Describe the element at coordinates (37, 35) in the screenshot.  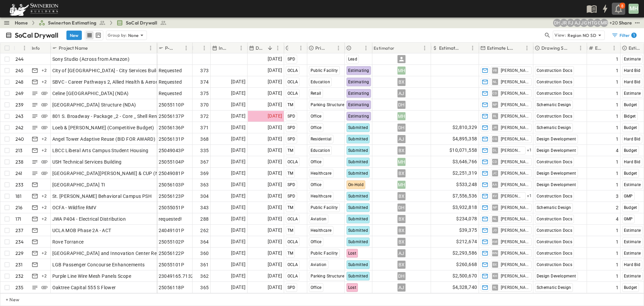
I see `p: SoCal Drywall` at that location.